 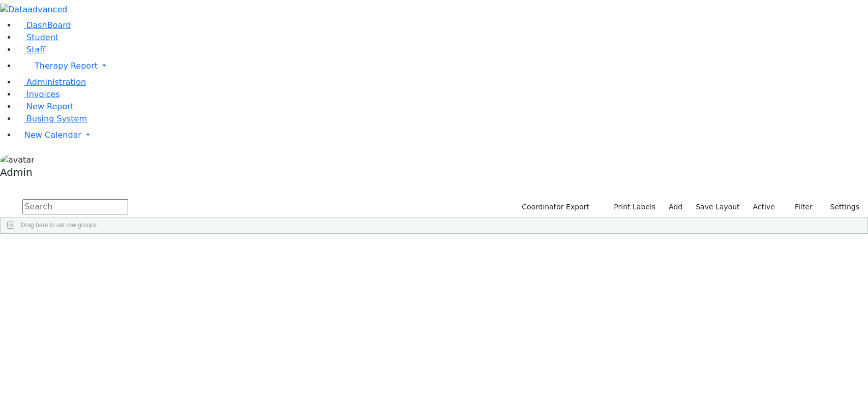 What do you see at coordinates (53, 135) in the screenshot?
I see `span: New Calendar` at bounding box center [53, 135].